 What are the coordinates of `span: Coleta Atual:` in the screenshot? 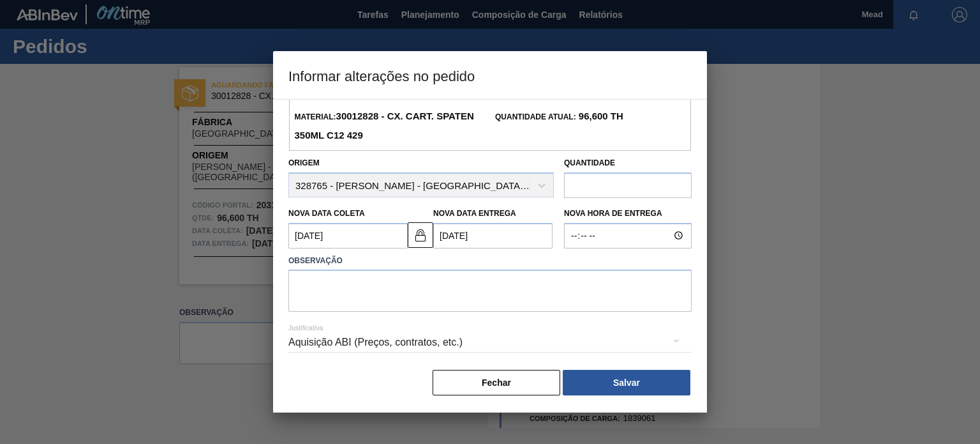 It's located at (340, 95).